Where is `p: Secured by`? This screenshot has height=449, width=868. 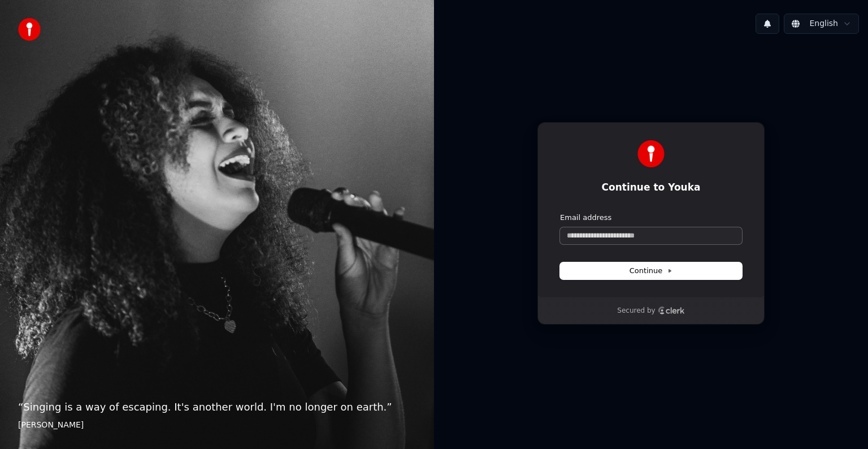 p: Secured by is located at coordinates (635, 311).